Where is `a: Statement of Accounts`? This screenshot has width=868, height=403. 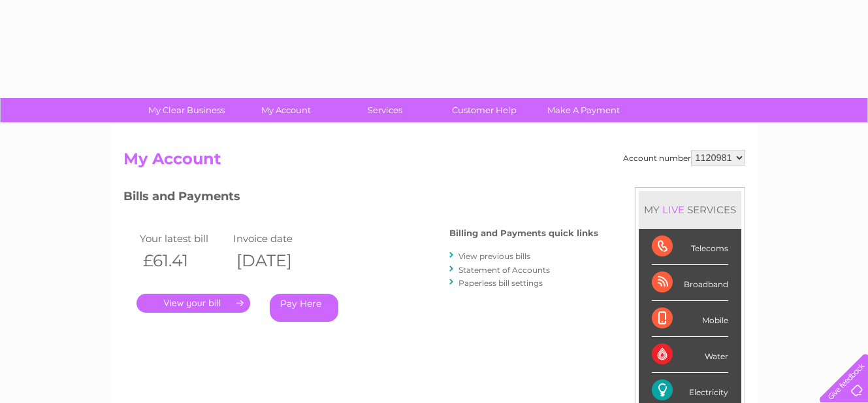
a: Statement of Accounts is located at coordinates (505, 269).